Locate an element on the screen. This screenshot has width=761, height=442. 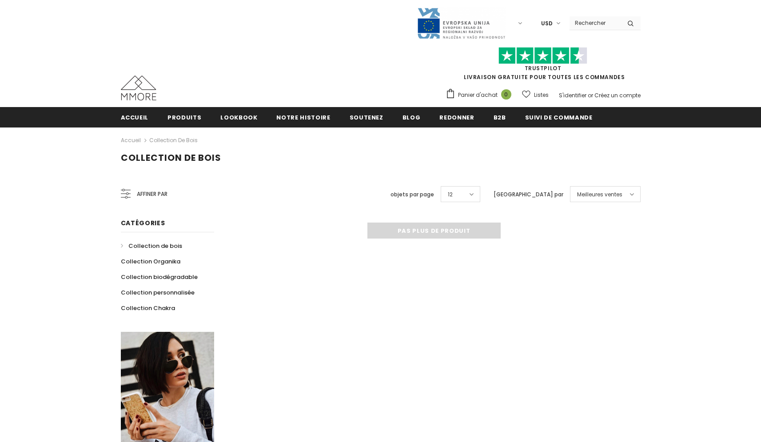
span: Collection Organika is located at coordinates (151, 261).